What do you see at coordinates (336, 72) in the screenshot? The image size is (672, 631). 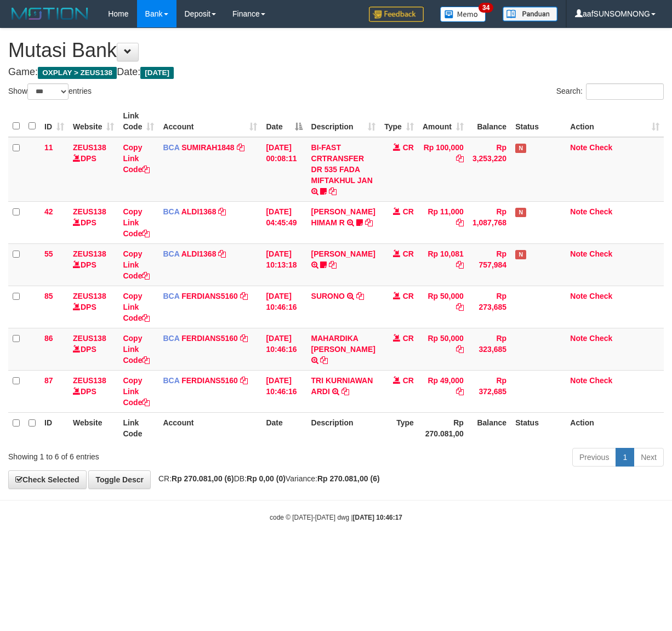 I see `h4: Game: Date:` at bounding box center [336, 72].